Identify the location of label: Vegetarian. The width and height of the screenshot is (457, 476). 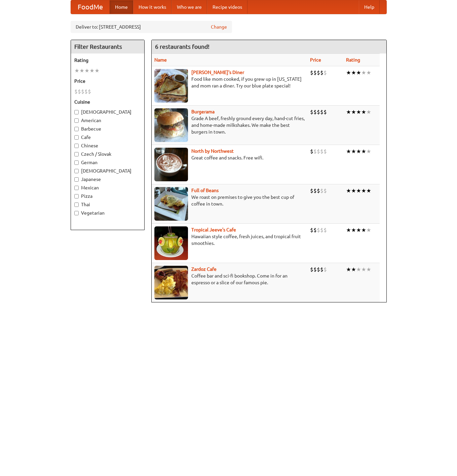
(108, 213).